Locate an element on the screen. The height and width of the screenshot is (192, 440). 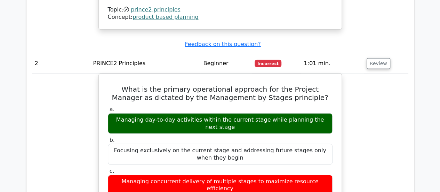
h5: What is the primary operational approach for the Project Manager as dictated by the Management by... is located at coordinates (220, 93).